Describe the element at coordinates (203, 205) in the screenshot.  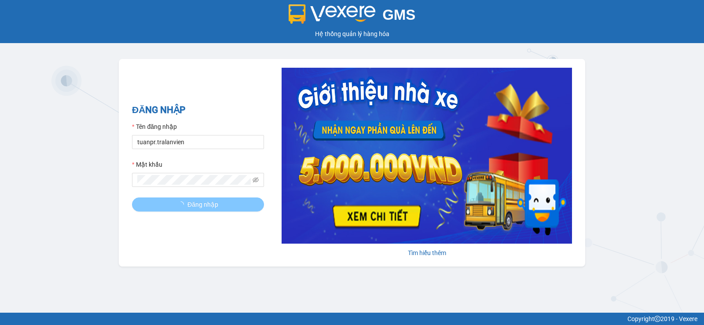
I see `span: Đăng nhập` at that location.